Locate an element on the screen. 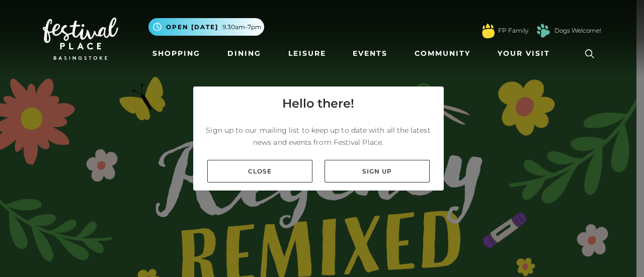 This screenshot has height=277, width=644. a: Sign up is located at coordinates (377, 171).